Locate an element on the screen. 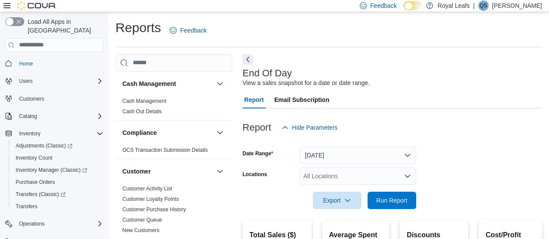 The image size is (549, 239). h3: Compliance is located at coordinates (139, 133).